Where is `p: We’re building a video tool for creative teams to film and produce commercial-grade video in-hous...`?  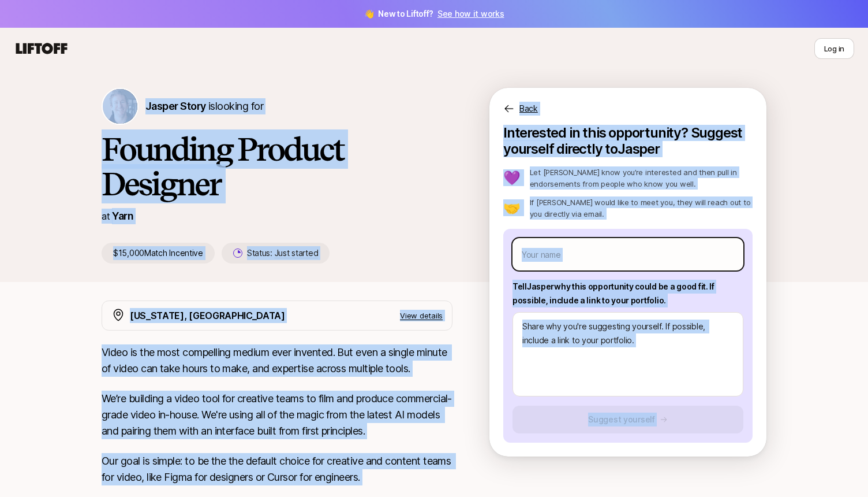
p: We’re building a video tool for creative teams to film and produce commercial-grade video in-hous... is located at coordinates (277, 415).